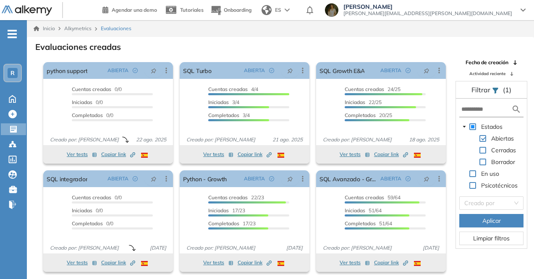 The height and width of the screenshot is (279, 534). I want to click on a: SQL integrador, so click(67, 179).